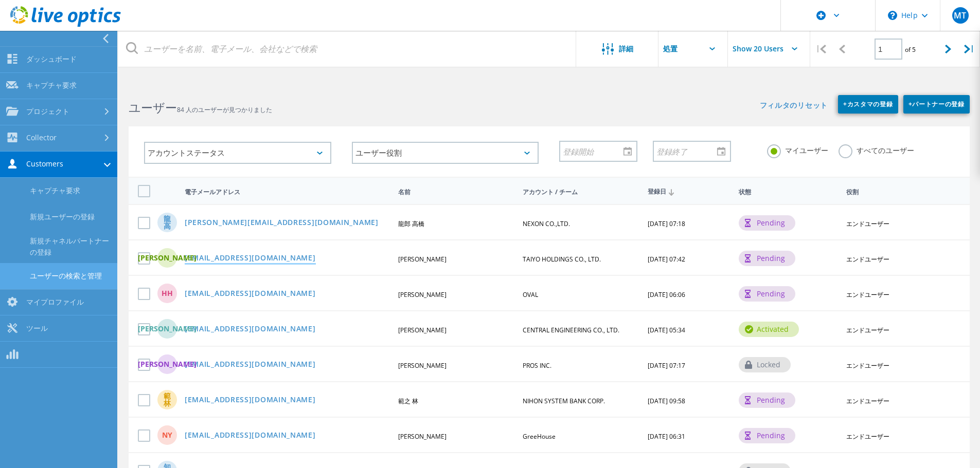  I want to click on span: 名前, so click(455, 193).